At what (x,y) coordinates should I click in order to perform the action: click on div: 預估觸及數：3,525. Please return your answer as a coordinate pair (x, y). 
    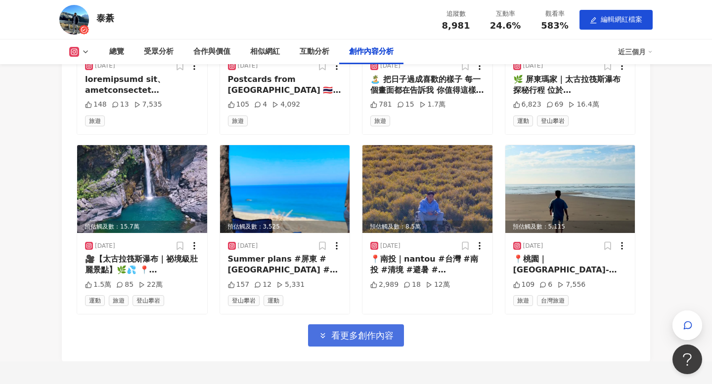
    Looking at the image, I should click on (285, 227).